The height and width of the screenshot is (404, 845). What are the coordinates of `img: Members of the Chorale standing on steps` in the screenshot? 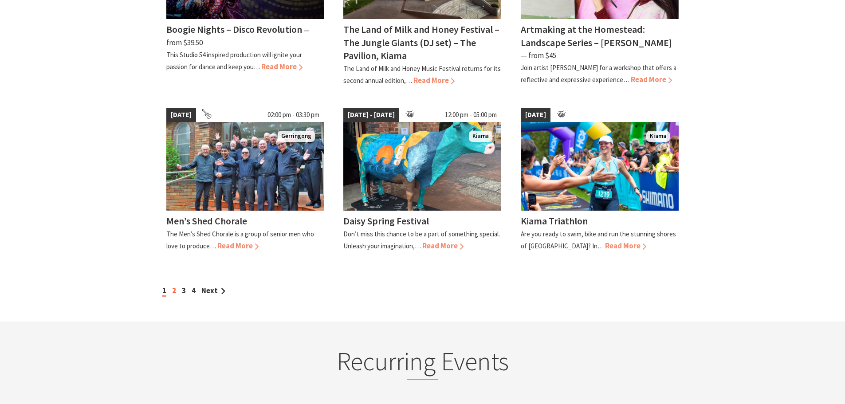 It's located at (245, 166).